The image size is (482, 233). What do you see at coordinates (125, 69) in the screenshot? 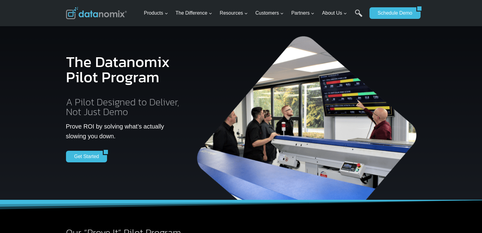
I see `h1: The Datanomix Pilot Program` at bounding box center [125, 69].